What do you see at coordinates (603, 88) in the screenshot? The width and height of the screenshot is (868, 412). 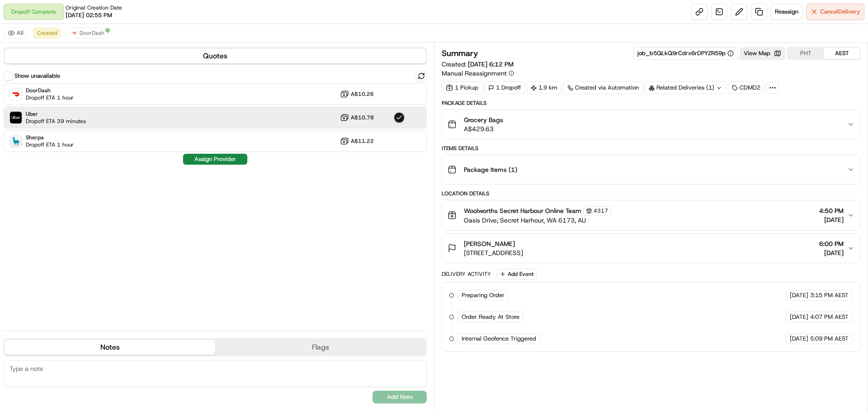 I see `div: Created via Automation` at bounding box center [603, 88].